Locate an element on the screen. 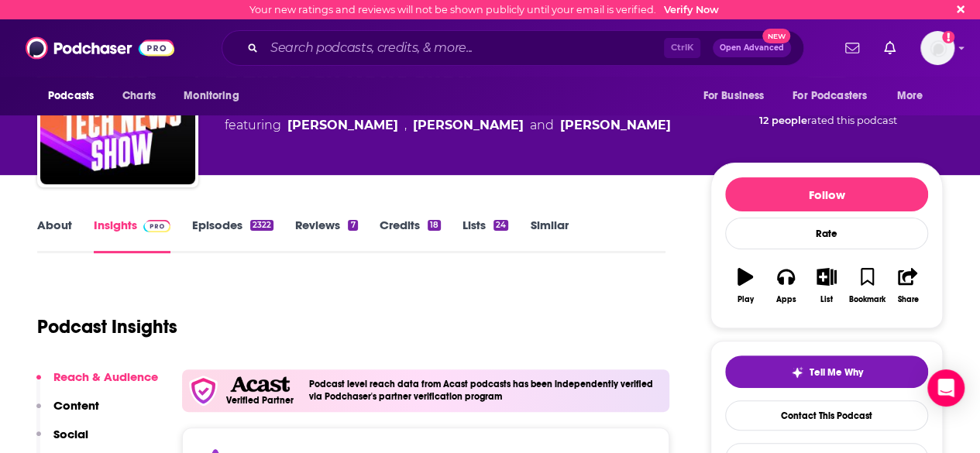 This screenshot has width=980, height=453. span: More is located at coordinates (910, 96).